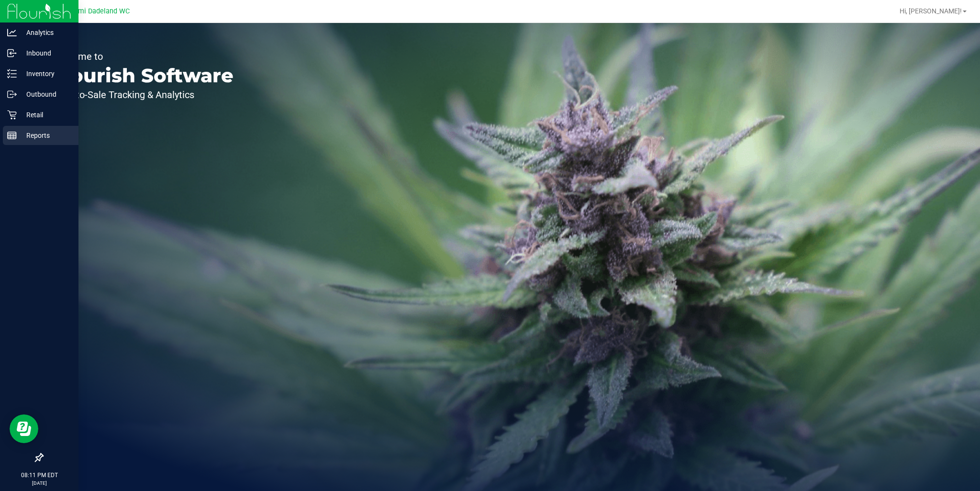  I want to click on inline-svg: Inventory, so click(12, 73).